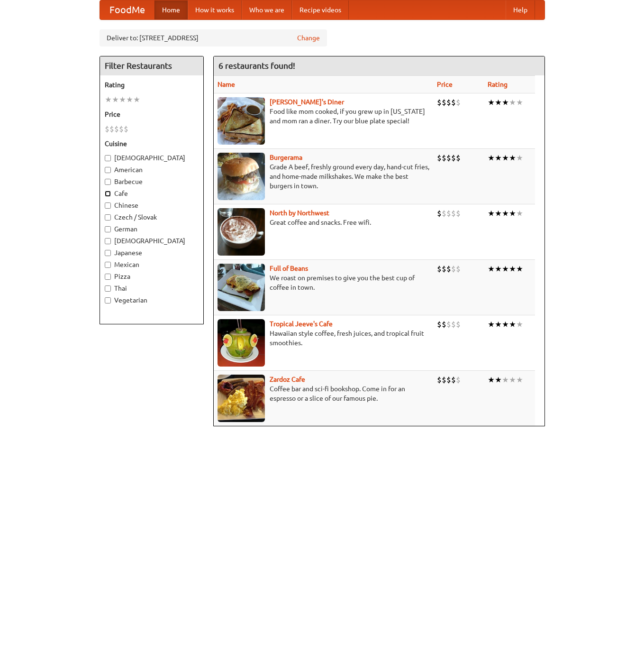 The height and width of the screenshot is (671, 644). What do you see at coordinates (498, 85) in the screenshot?
I see `a: Rating` at bounding box center [498, 85].